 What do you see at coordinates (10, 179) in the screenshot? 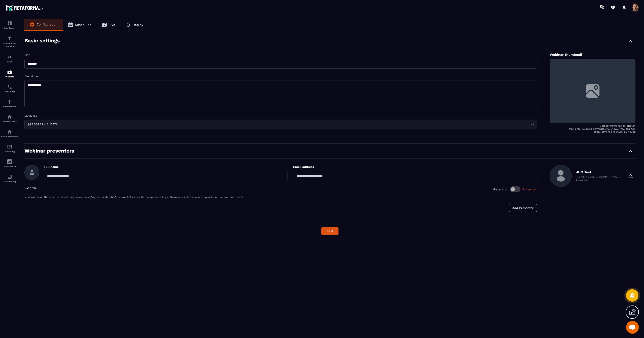
I see `a: accountantaccountantAccounting` at bounding box center [10, 179].